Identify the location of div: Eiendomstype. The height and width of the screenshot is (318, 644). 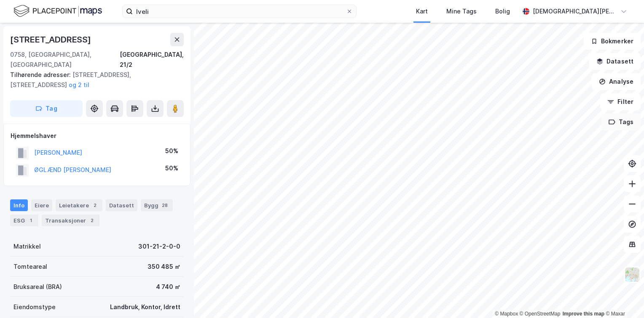
(35, 307).